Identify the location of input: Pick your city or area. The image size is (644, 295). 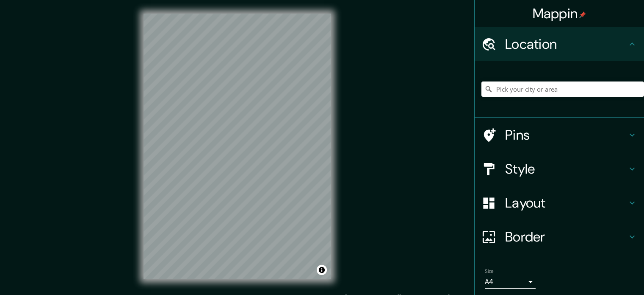
(563, 89).